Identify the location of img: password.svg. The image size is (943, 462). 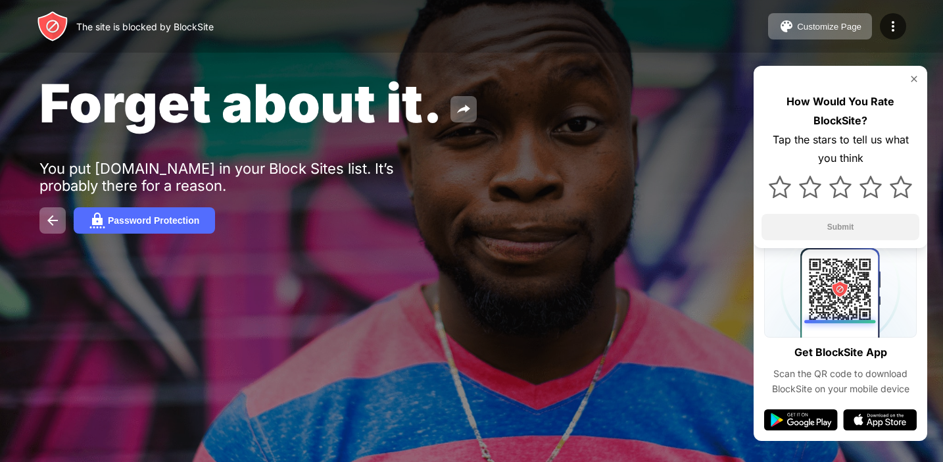
(97, 220).